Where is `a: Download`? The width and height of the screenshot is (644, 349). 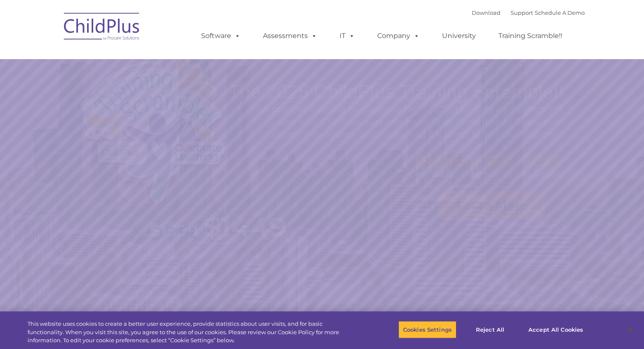 a: Download is located at coordinates (486, 12).